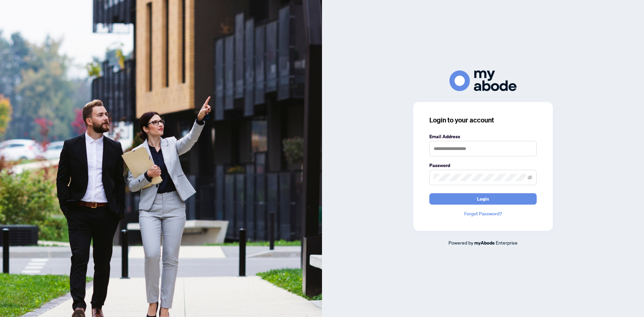 This screenshot has height=317, width=644. What do you see at coordinates (483, 199) in the screenshot?
I see `span: Login` at bounding box center [483, 199].